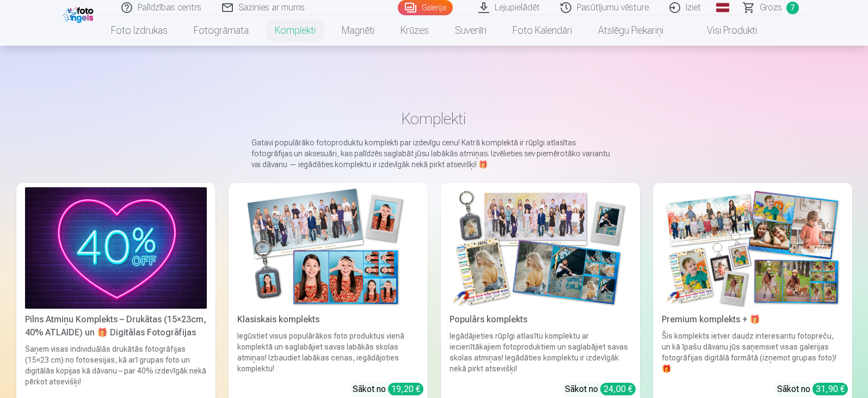 This screenshot has height=398, width=868. Describe the element at coordinates (771, 7) in the screenshot. I see `span: Grozs` at that location.